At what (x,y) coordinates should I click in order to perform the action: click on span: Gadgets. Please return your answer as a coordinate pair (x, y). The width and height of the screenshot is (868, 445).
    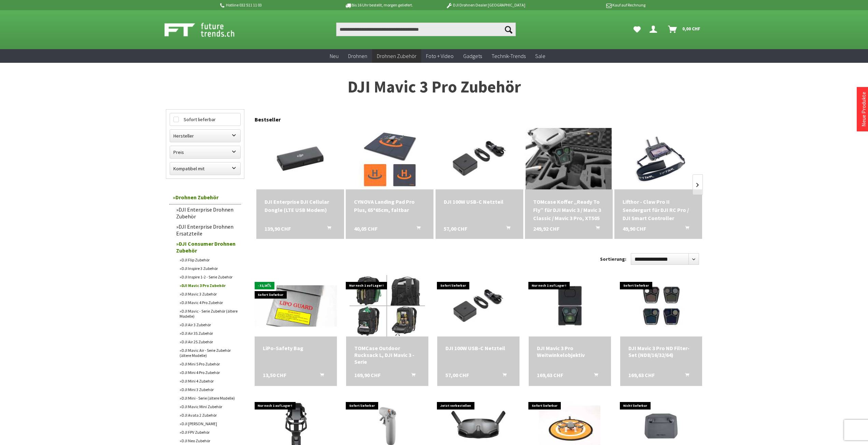
    Looking at the image, I should click on (473, 56).